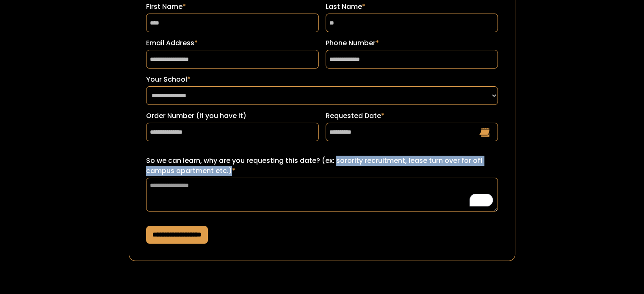 The image size is (644, 294). What do you see at coordinates (322, 80) in the screenshot?
I see `label: Your School` at bounding box center [322, 80].